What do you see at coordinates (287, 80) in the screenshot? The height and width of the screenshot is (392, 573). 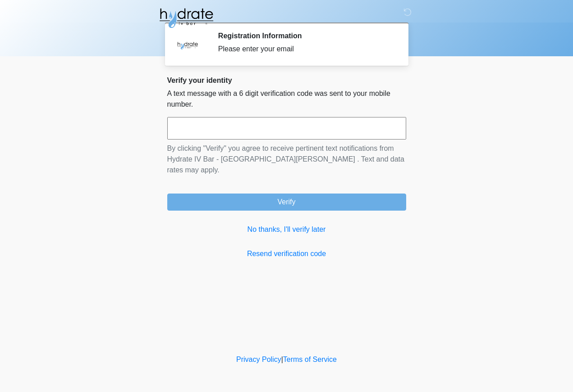 I see `h2: Verify your identity` at bounding box center [287, 80].